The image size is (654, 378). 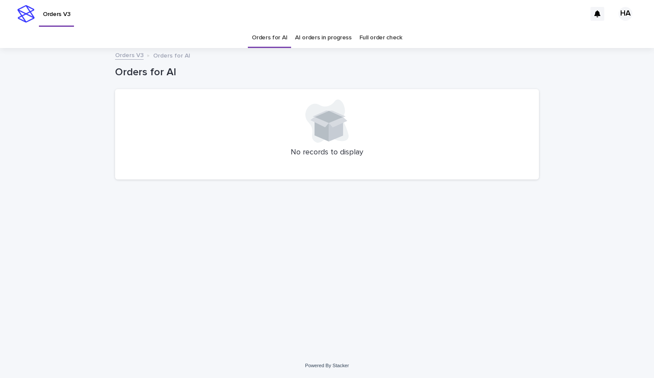 I want to click on a: Orders V3, so click(x=129, y=55).